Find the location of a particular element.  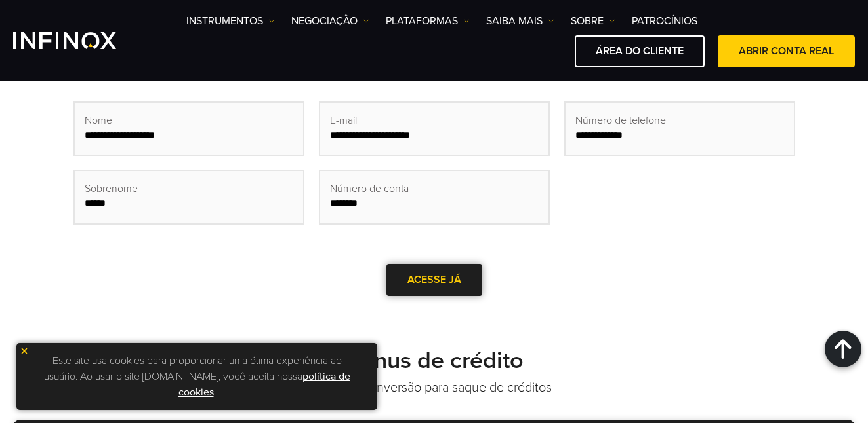

a: Saiba mais is located at coordinates (520, 21).